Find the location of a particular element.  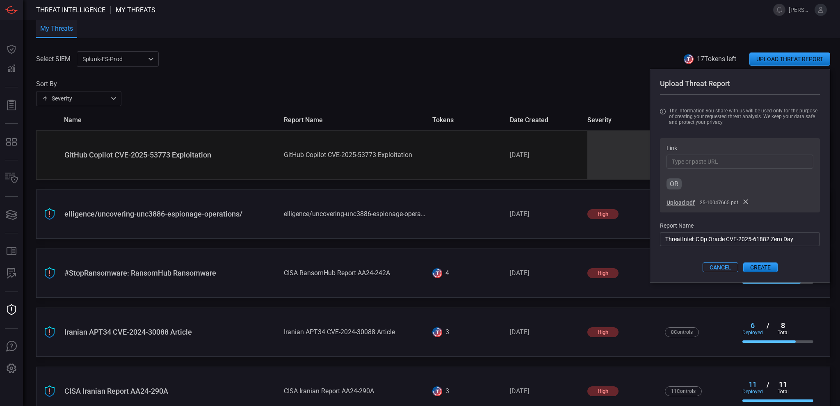

span: My Threats is located at coordinates (135, 10).